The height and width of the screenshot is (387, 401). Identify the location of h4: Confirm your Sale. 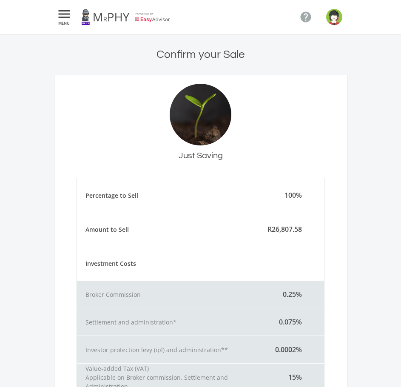
(201, 54).